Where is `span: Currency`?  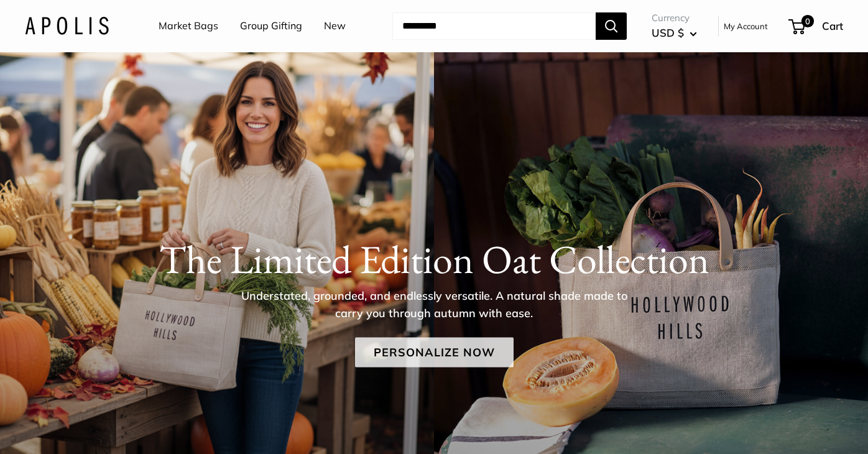 span: Currency is located at coordinates (674, 18).